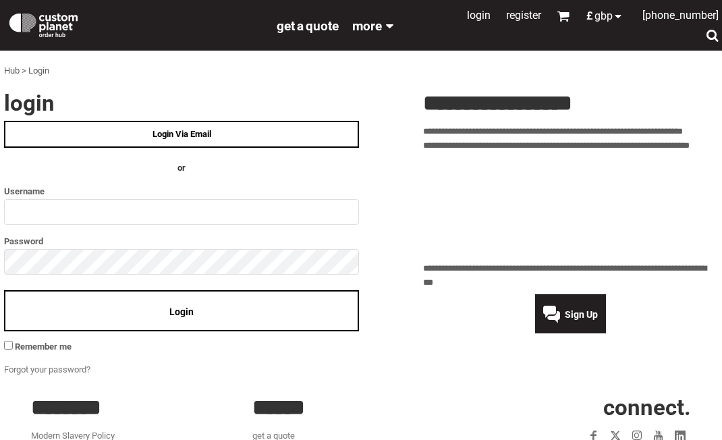 The width and height of the screenshot is (722, 440). Describe the element at coordinates (523, 15) in the screenshot. I see `a: Register` at that location.